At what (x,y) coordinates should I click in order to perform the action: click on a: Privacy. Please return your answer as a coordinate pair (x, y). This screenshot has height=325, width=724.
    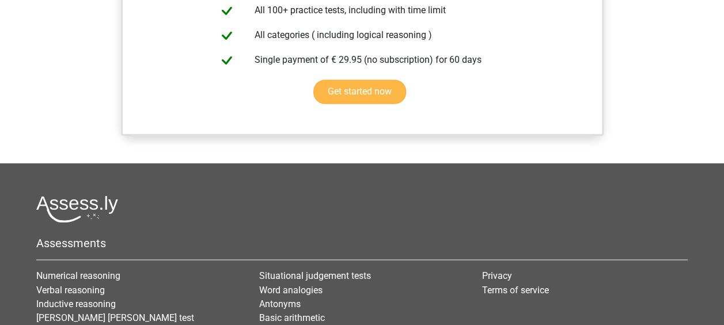
    Looking at the image, I should click on (497, 275).